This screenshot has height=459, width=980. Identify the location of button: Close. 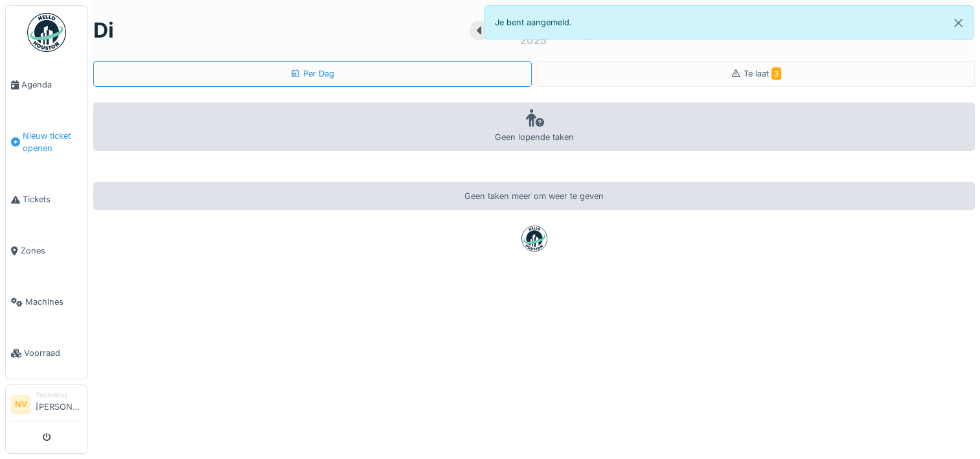
(958, 23).